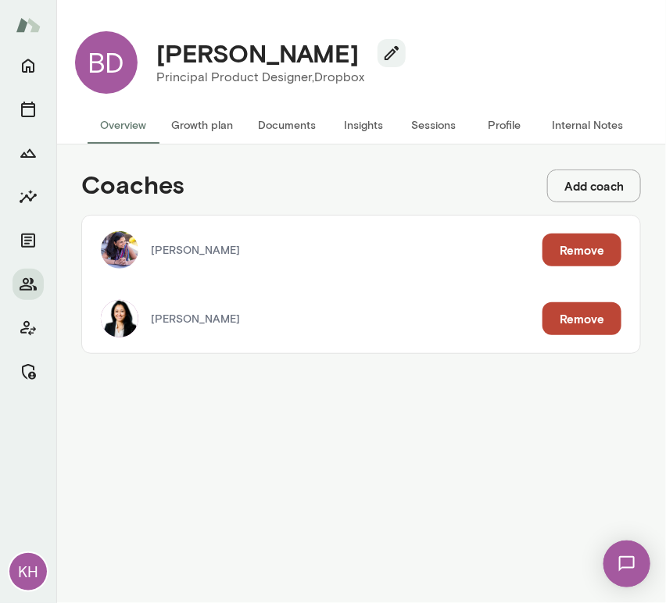 The height and width of the screenshot is (603, 666). I want to click on button: Members, so click(28, 285).